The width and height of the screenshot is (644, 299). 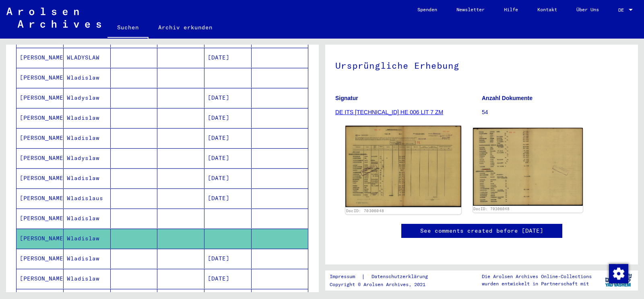 What do you see at coordinates (347, 98) in the screenshot?
I see `b: Signatur` at bounding box center [347, 98].